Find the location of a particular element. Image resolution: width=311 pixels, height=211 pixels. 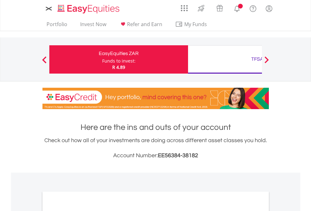

a: Portfolio is located at coordinates (57, 26).